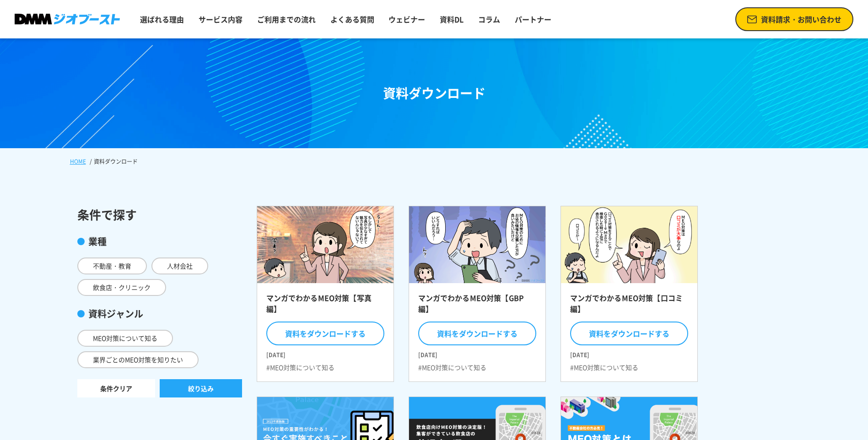 The image size is (868, 440). Describe the element at coordinates (125, 338) in the screenshot. I see `span: MEO対策について知る` at that location.